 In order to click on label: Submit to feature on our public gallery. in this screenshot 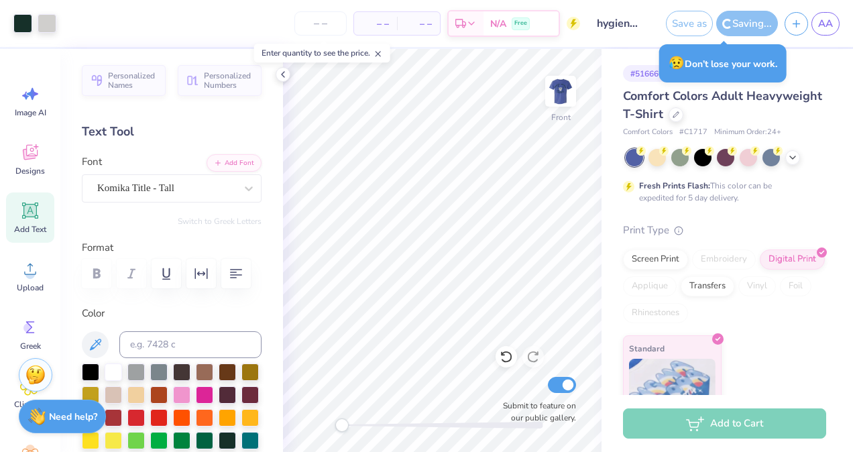, I will do `click(536, 412)`.